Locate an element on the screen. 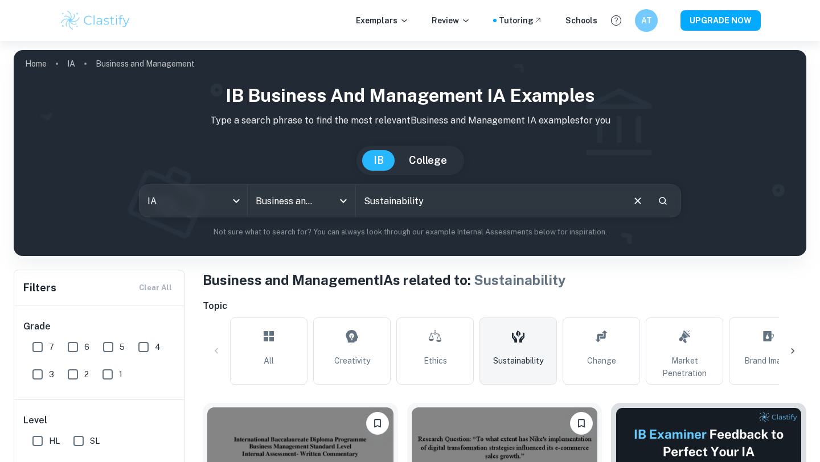 Image resolution: width=820 pixels, height=462 pixels. span: Market Penetration is located at coordinates (684, 367).